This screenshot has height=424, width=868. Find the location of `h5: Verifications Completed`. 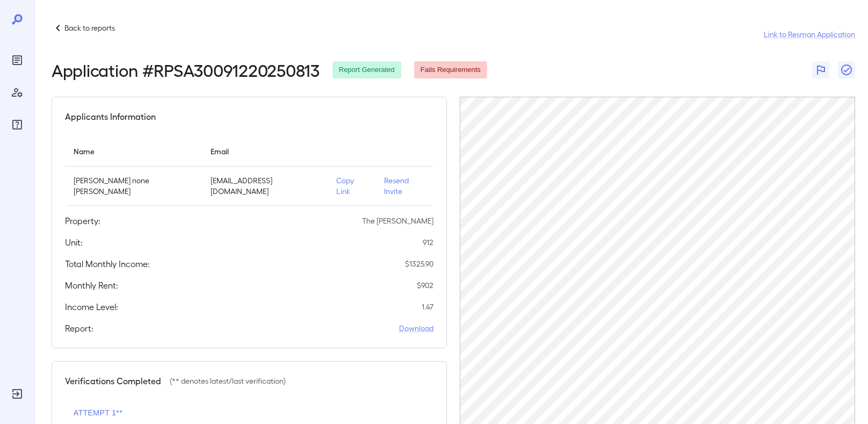

h5: Verifications Completed is located at coordinates (113, 381).